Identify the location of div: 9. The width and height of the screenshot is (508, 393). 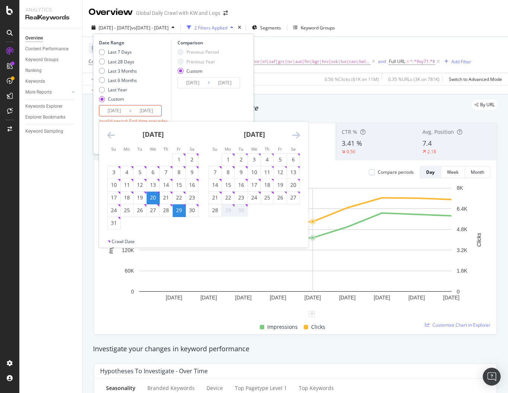
(241, 172).